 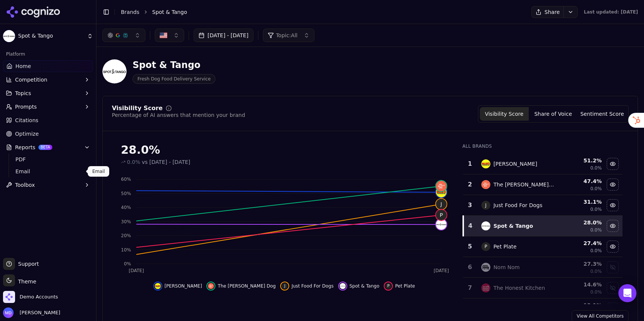 What do you see at coordinates (506, 267) in the screenshot?
I see `div: Nom Nom` at bounding box center [506, 267].